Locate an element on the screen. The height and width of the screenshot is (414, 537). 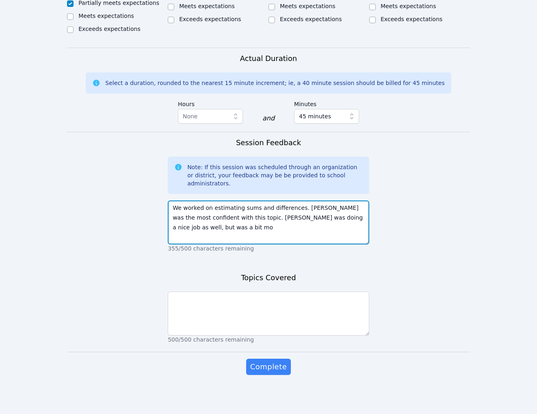
button: Complete is located at coordinates (269, 366).